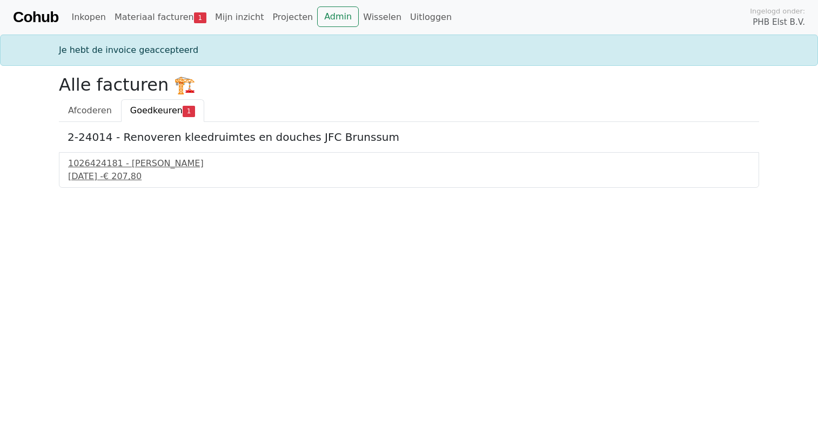 This screenshot has width=818, height=429. What do you see at coordinates (777, 11) in the screenshot?
I see `span: Ingelogd onder:` at bounding box center [777, 11].